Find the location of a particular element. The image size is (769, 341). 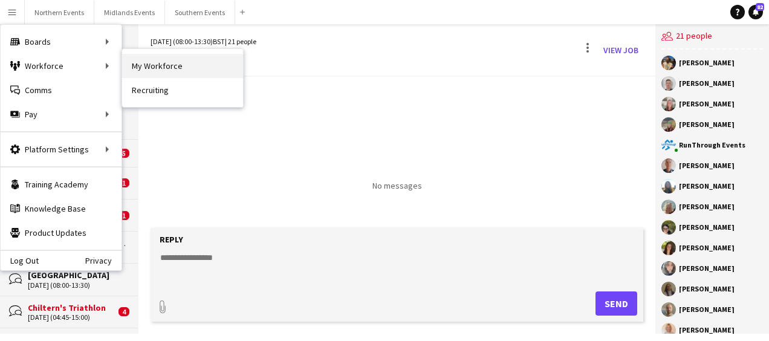

button: Send is located at coordinates (616, 304).